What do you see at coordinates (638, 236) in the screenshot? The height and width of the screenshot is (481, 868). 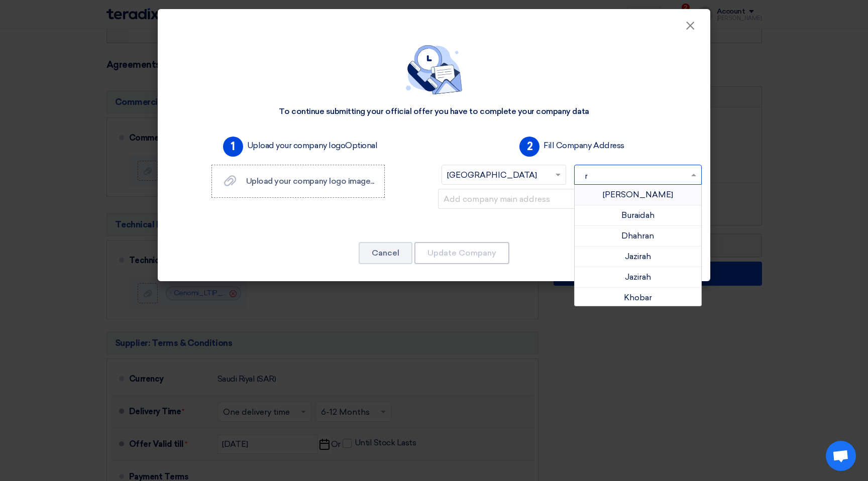 I see `span: Dhahran` at bounding box center [638, 236].